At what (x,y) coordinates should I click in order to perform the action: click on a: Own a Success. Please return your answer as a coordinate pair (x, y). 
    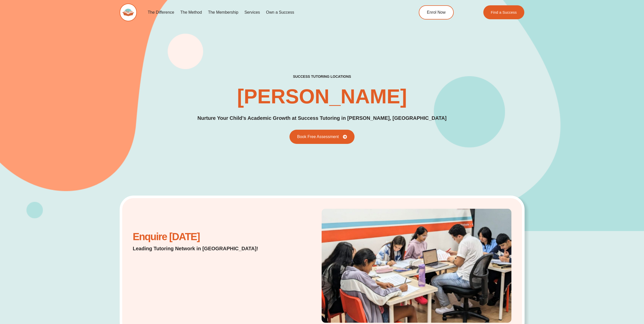
    Looking at the image, I should click on (280, 12).